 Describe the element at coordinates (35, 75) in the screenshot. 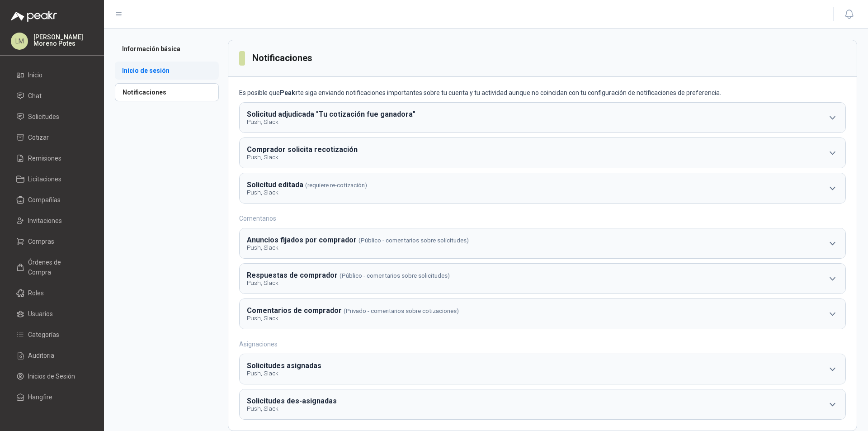

I see `span: Inicio` at that location.